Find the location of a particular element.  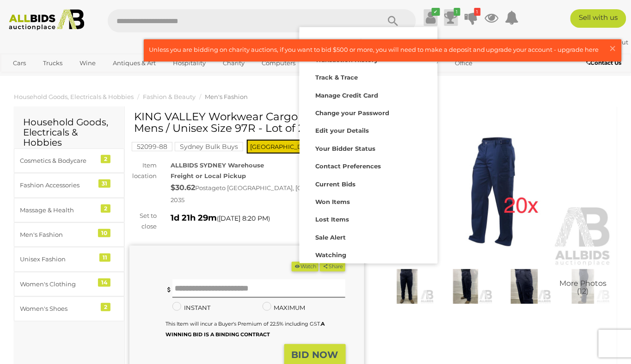

div: 14 is located at coordinates (104, 283).